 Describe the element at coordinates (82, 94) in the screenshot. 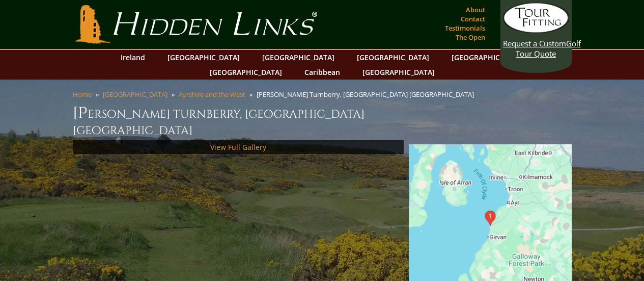

I see `a: Home` at that location.